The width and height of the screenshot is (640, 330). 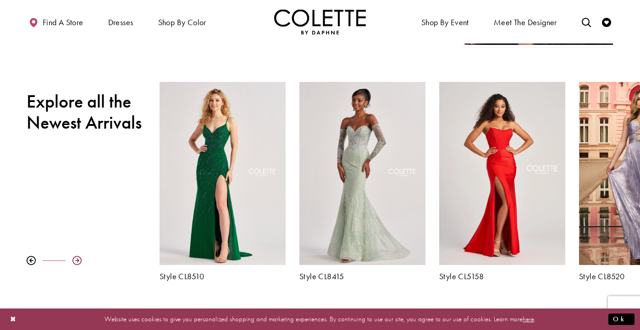 I want to click on h5: Style CL8415, so click(x=362, y=277).